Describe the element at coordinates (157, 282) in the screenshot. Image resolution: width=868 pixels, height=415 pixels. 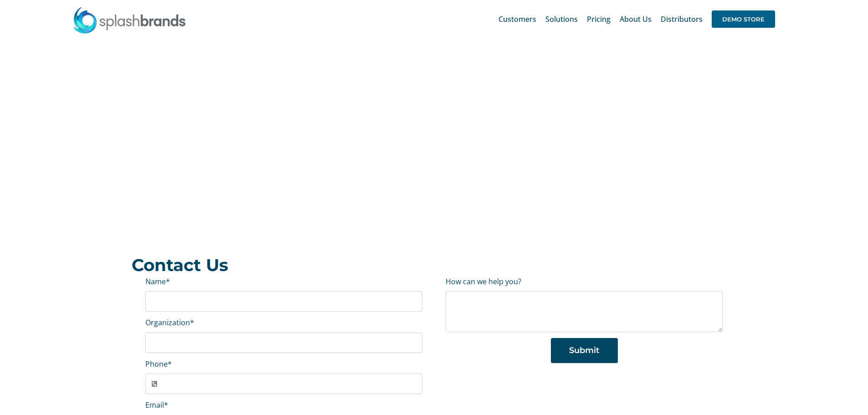
I see `label: Name` at that location.